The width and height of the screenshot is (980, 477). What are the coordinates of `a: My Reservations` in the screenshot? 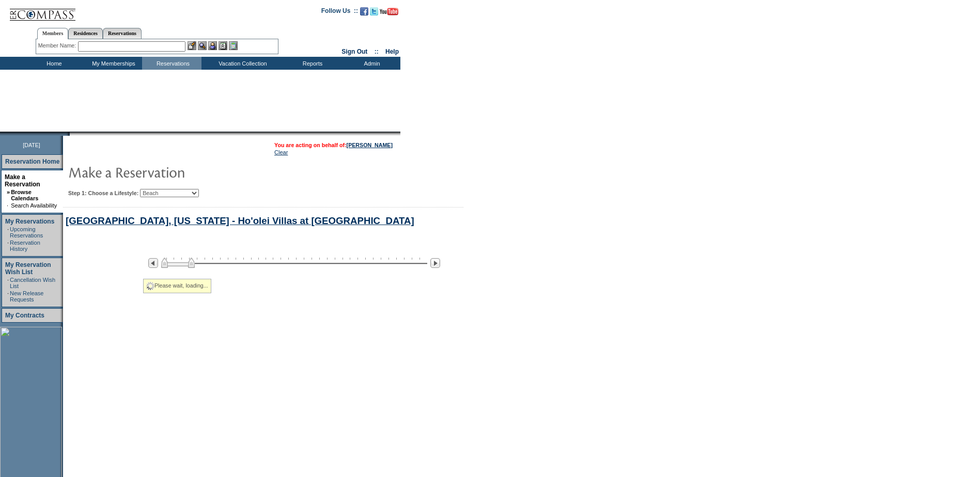 It's located at (29, 222).